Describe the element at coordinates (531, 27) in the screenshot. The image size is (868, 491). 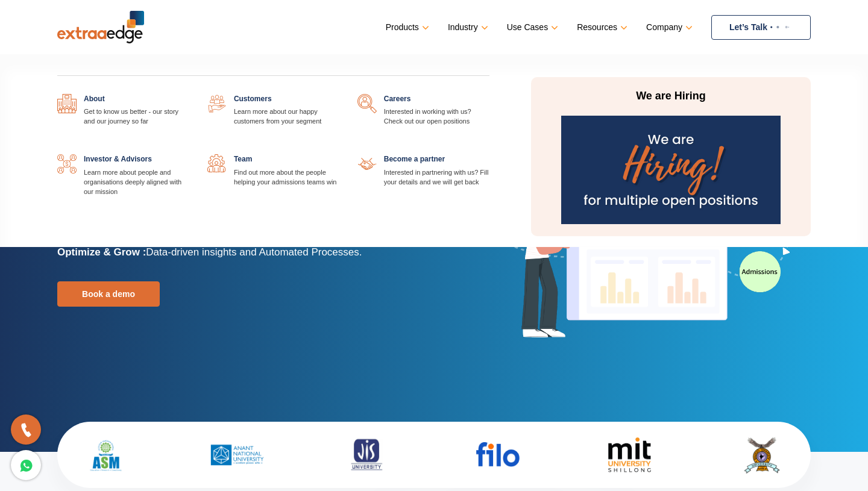
I see `a: Use Cases` at that location.